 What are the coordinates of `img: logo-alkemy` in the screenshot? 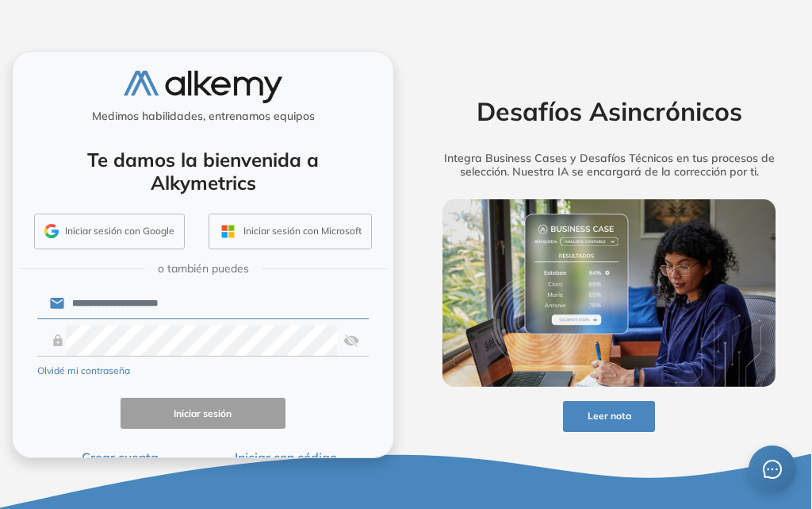 It's located at (203, 87).